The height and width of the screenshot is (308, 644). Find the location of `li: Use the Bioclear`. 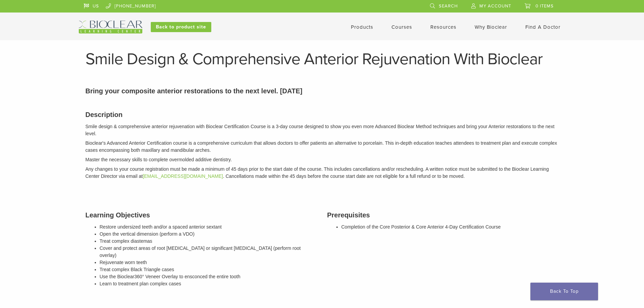

li: Use the Bioclear is located at coordinates (208, 277).